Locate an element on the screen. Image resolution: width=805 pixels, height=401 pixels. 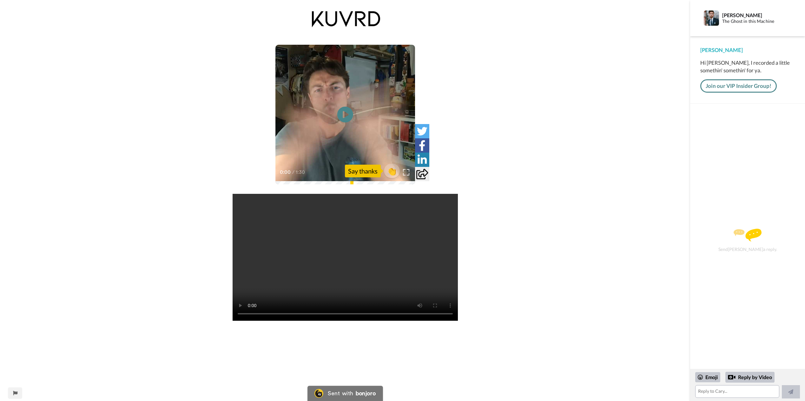
div: bonjoro is located at coordinates (366, 393).